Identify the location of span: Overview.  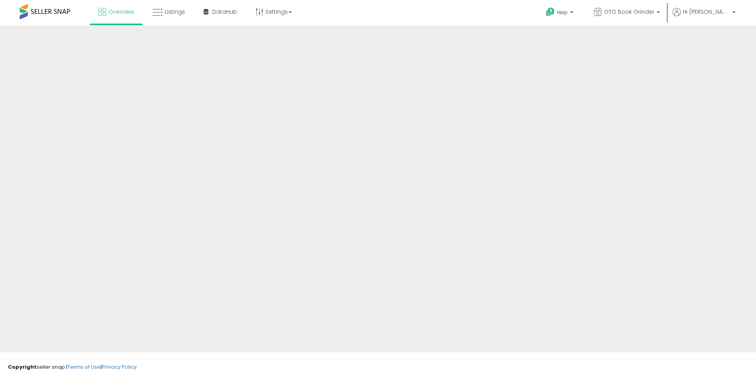
(121, 12).